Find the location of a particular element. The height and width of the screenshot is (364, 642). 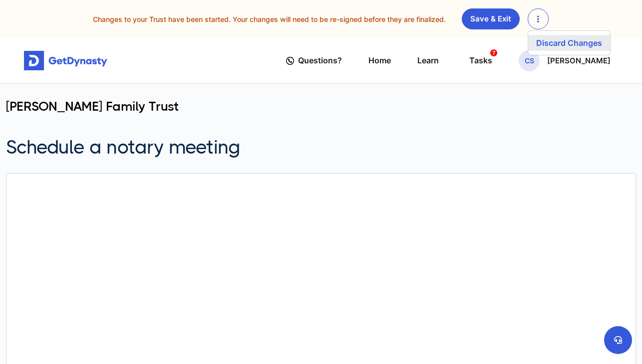

span: Questions? is located at coordinates (320, 61).